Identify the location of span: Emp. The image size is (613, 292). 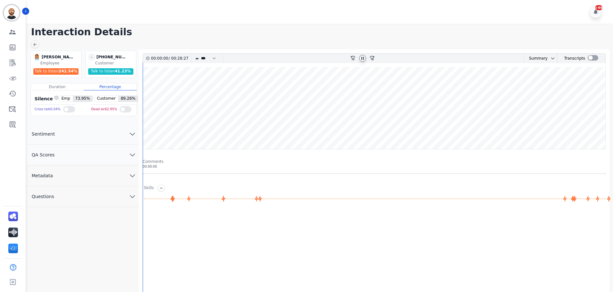
(66, 99).